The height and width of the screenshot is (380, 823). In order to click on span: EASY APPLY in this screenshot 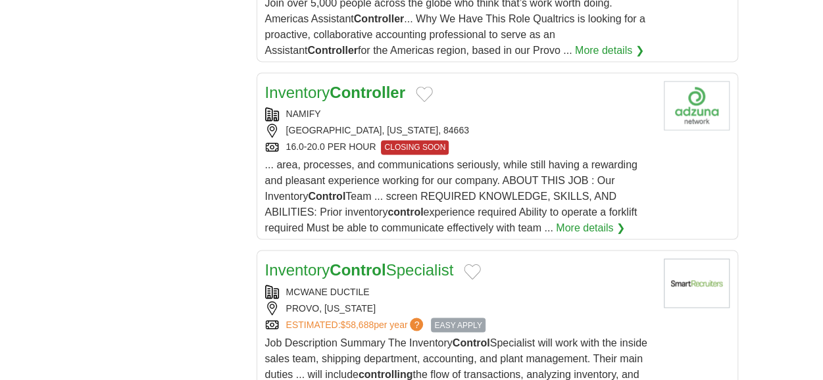, I will do `click(458, 325)`.